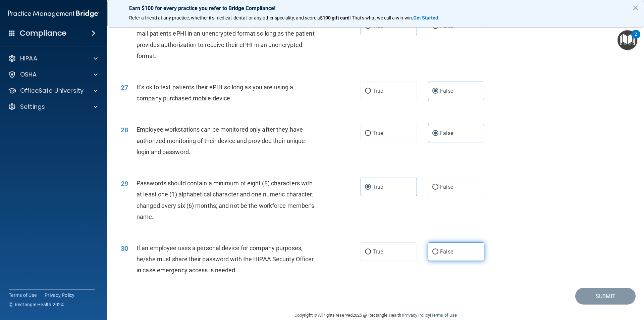  What do you see at coordinates (226, 39) in the screenshot?
I see `span: Even though regular email is not secure, practices are allowed to e-mail patients ePHI in an unen...` at bounding box center [226, 39].